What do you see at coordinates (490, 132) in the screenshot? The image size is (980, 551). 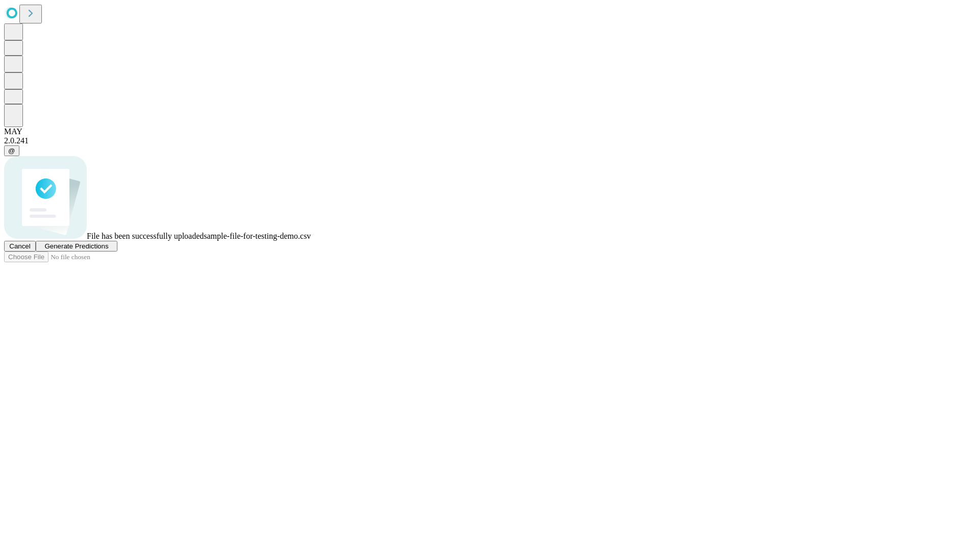 I see `div: MAY` at bounding box center [490, 132].